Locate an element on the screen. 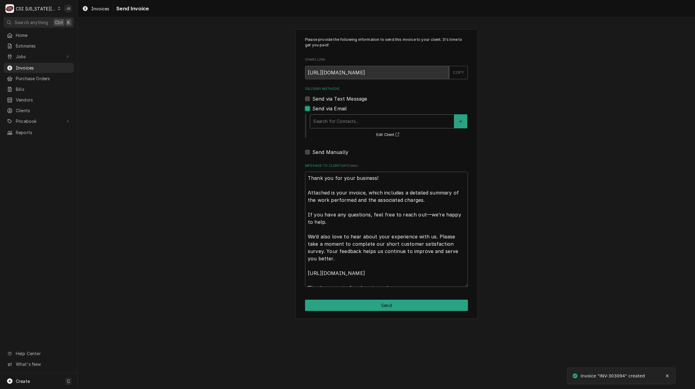  span: Clients is located at coordinates (43, 110).